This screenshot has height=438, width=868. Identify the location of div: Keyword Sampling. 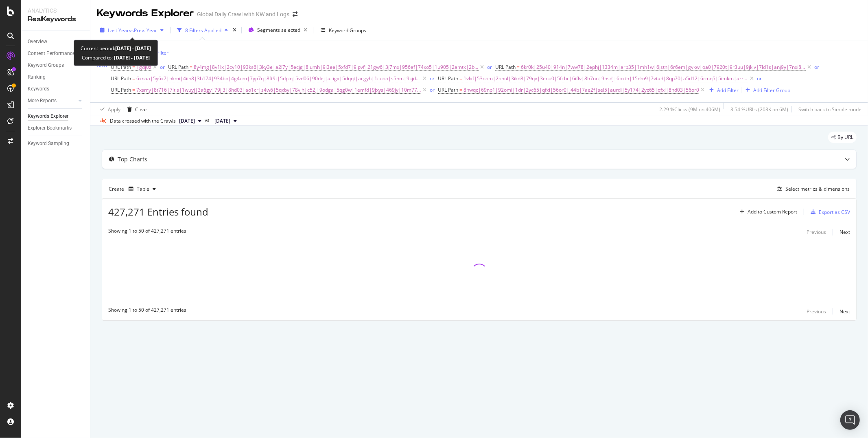
(49, 143).